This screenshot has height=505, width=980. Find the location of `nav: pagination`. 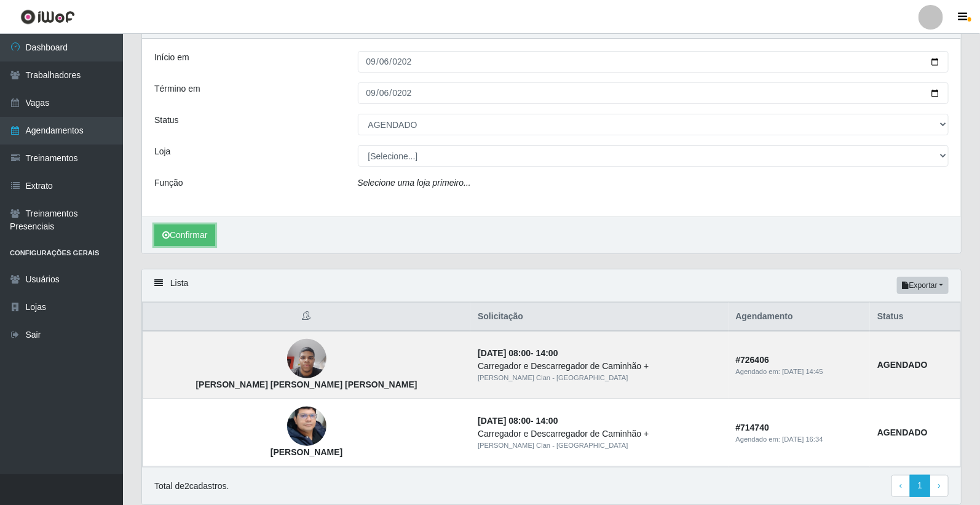

nav: pagination is located at coordinates (920, 486).